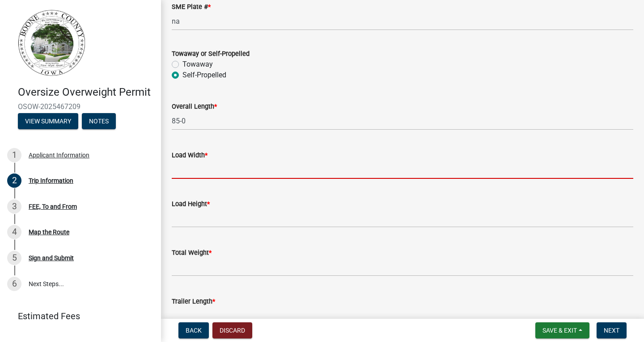 Image resolution: width=644 pixels, height=342 pixels. Describe the element at coordinates (59, 155) in the screenshot. I see `div: Applicant Information` at that location.